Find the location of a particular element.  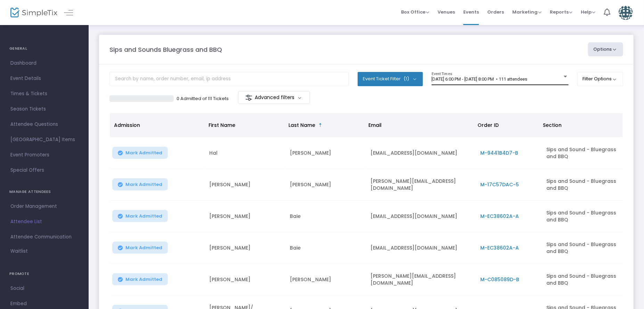

span: Attendee Communication is located at coordinates (44, 237).